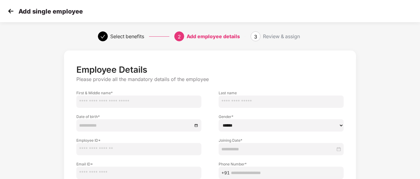 This screenshot has width=420, height=179. What do you see at coordinates (210, 79) in the screenshot?
I see `p: Please provide all the mandatory details of the employee` at bounding box center [210, 79].